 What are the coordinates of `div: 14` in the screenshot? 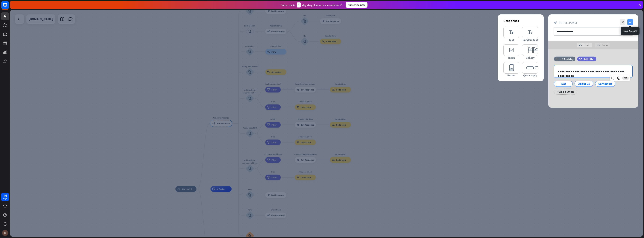 It's located at (5, 196).